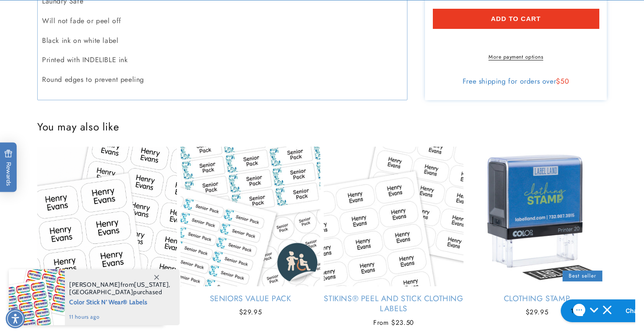  I want to click on div: Free shipping for orders over, so click(516, 81).